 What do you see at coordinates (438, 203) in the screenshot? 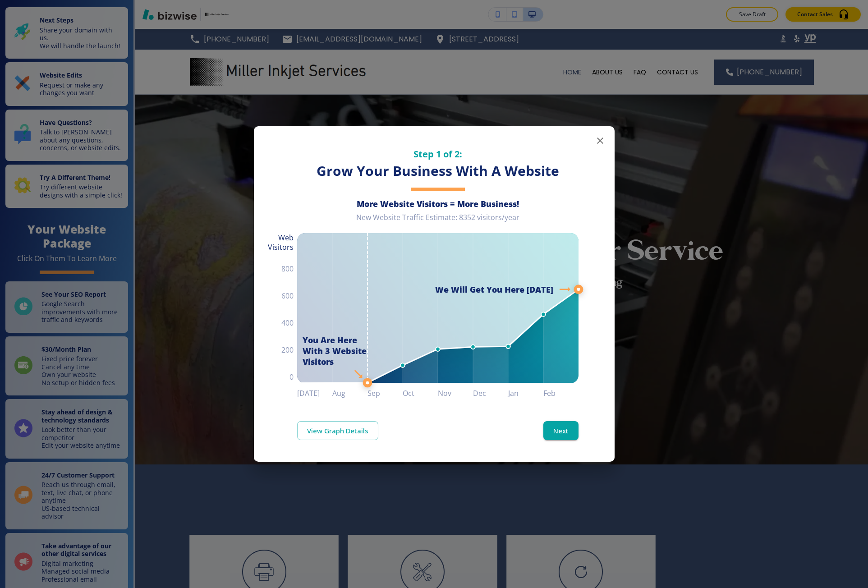
I see `h6: More Website Visitors = More Business!` at bounding box center [438, 203].